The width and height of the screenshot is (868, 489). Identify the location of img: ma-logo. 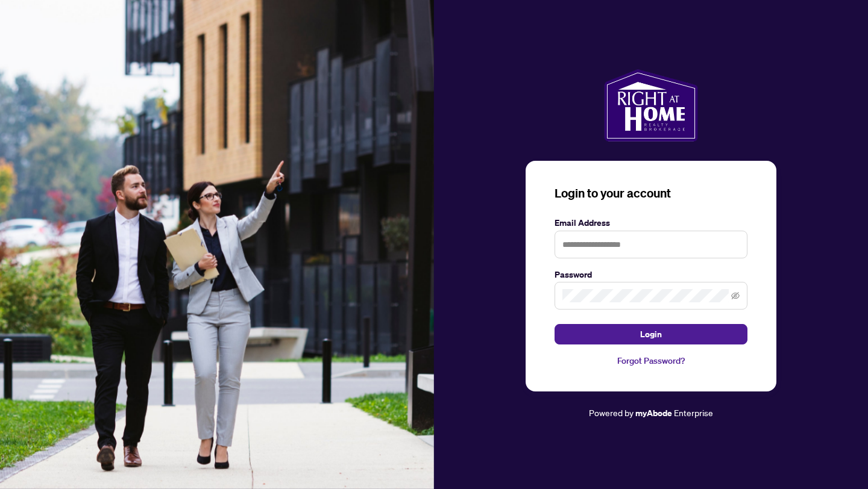
(650, 105).